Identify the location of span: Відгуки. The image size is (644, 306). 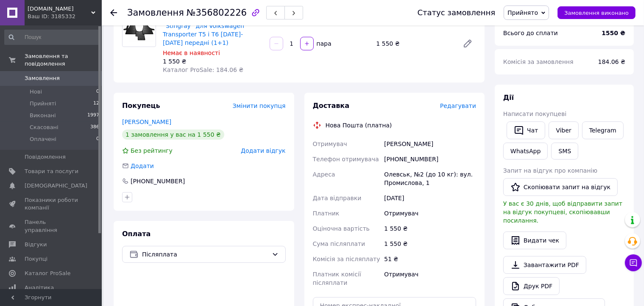
(35, 245).